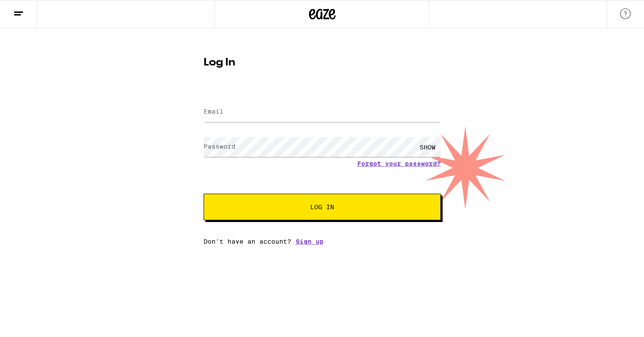 The height and width of the screenshot is (337, 644). What do you see at coordinates (213, 112) in the screenshot?
I see `label: Email` at bounding box center [213, 112].